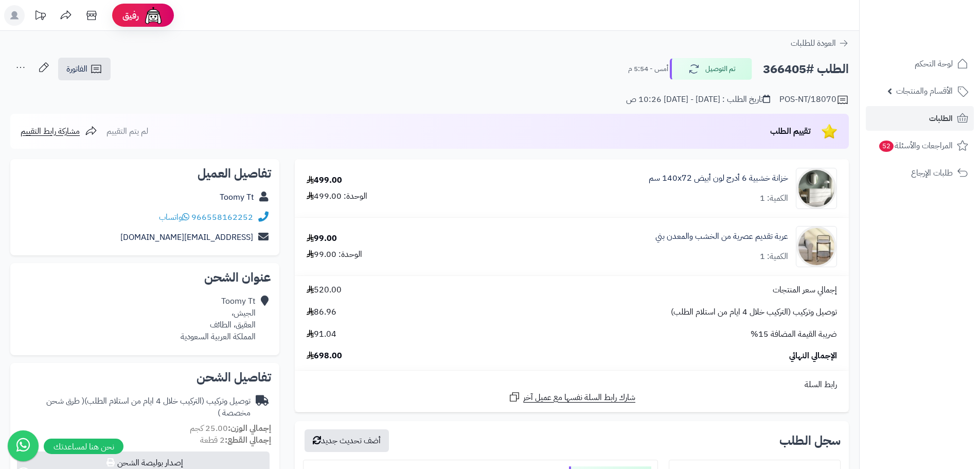  I want to click on div: الوحدة: 499.00, so click(337, 196).